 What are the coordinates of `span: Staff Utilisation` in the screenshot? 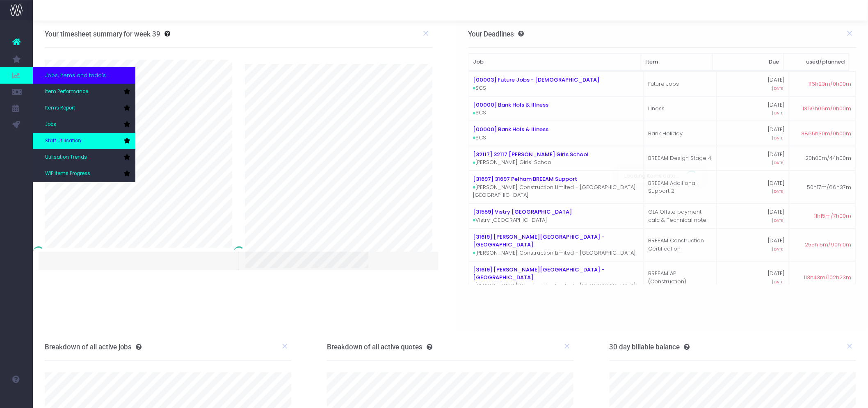 It's located at (63, 142).